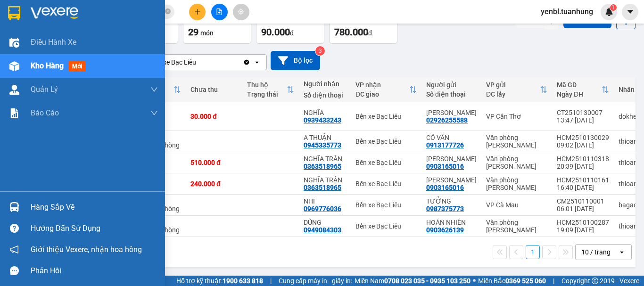 The height and width of the screenshot is (286, 644). What do you see at coordinates (14, 249) in the screenshot?
I see `span: notification` at bounding box center [14, 249].